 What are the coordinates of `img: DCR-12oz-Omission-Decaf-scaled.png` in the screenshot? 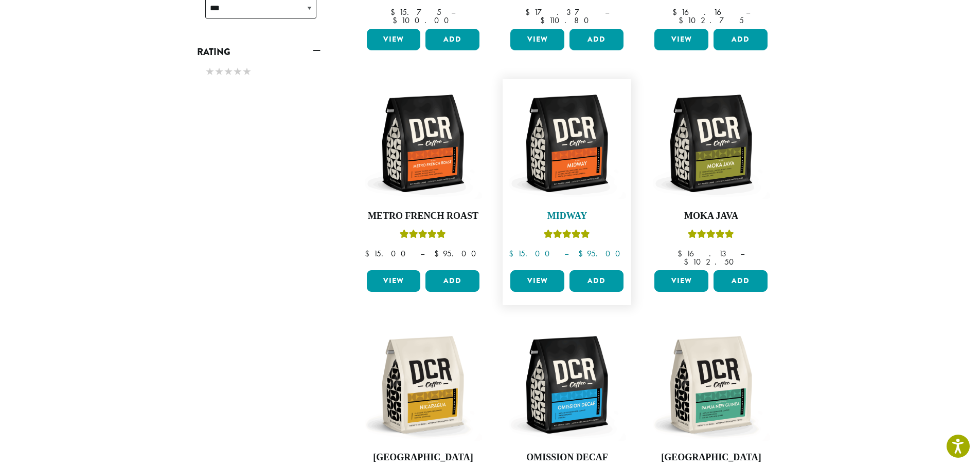 It's located at (566, 385).